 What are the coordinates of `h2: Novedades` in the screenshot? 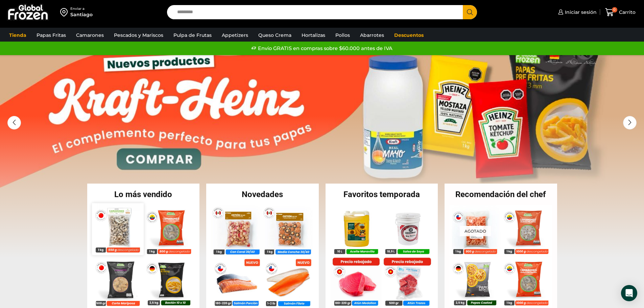 It's located at (262, 195).